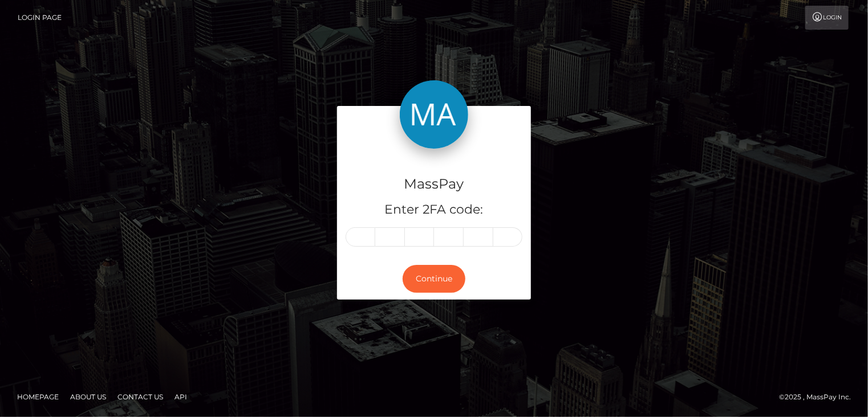  I want to click on a: Contact Us, so click(140, 396).